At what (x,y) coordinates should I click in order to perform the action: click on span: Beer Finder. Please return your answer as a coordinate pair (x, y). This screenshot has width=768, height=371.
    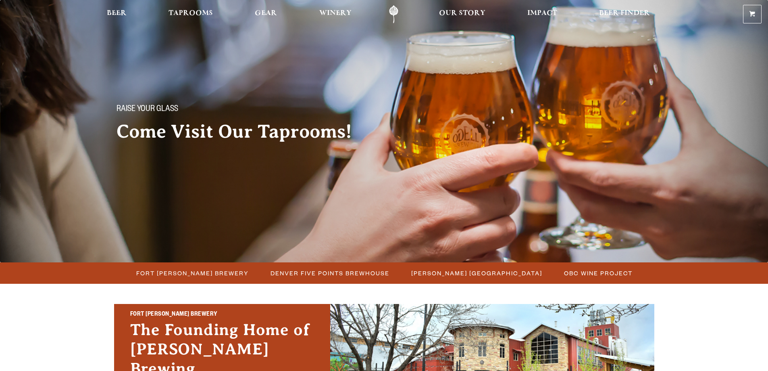
    Looking at the image, I should click on (625, 13).